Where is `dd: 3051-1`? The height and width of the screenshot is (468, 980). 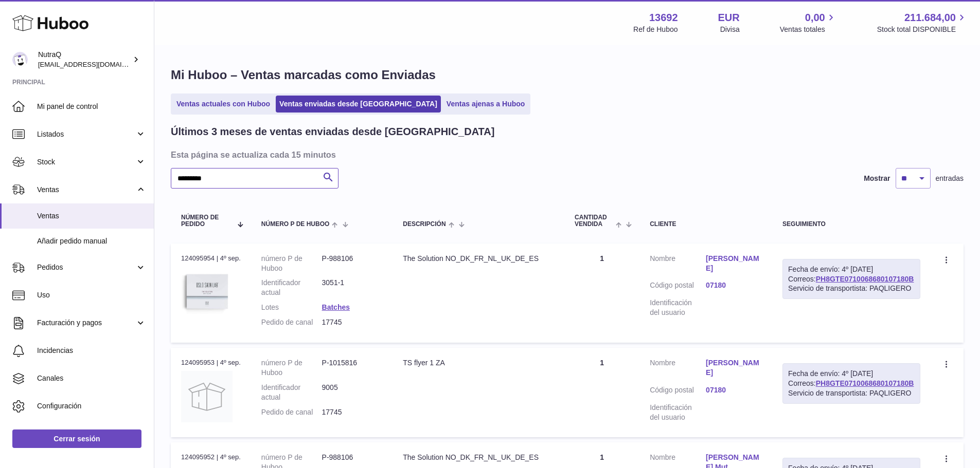 dd: 3051-1 is located at coordinates (352, 288).